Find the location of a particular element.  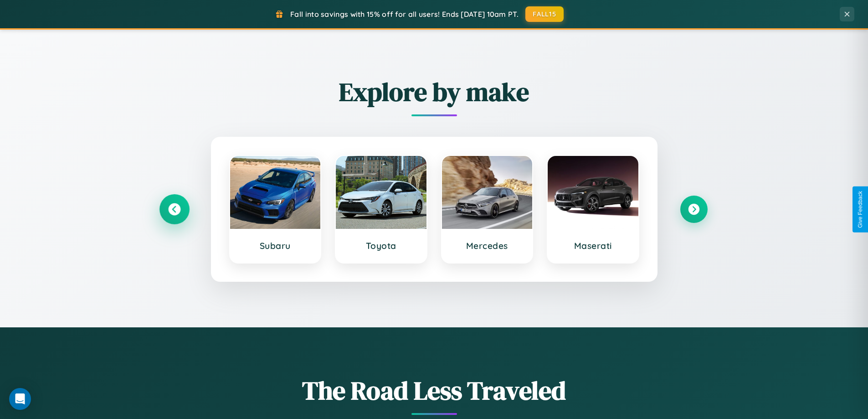

h3: Mercedes is located at coordinates (487, 246).